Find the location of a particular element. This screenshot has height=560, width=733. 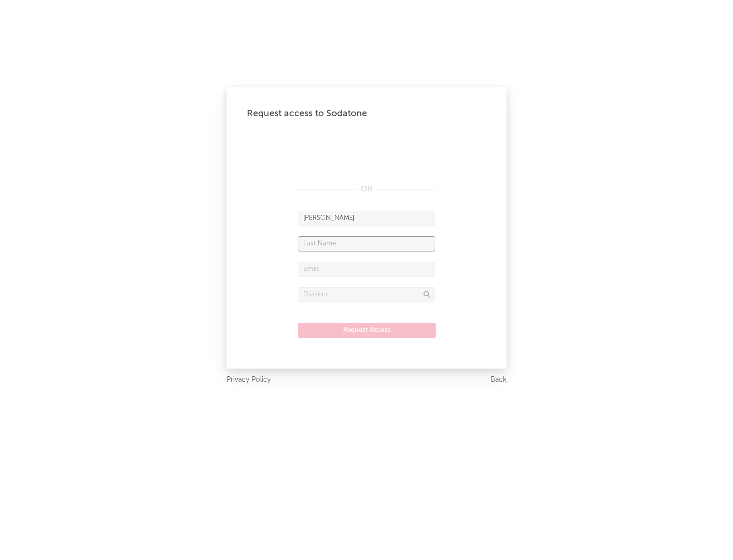

div: OR is located at coordinates (366, 189).